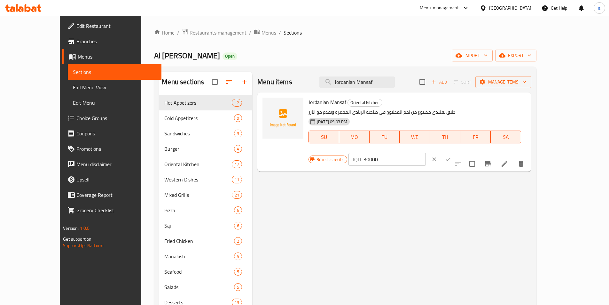  I want to click on a: Edit Restaurant, so click(112, 26).